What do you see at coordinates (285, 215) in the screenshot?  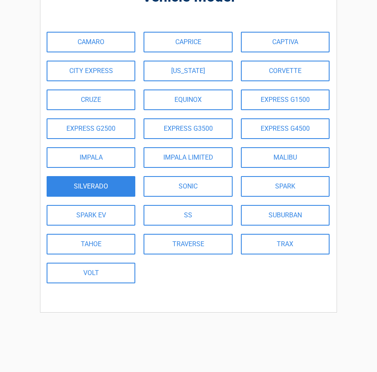 I see `a: SUBURBAN` at bounding box center [285, 215].